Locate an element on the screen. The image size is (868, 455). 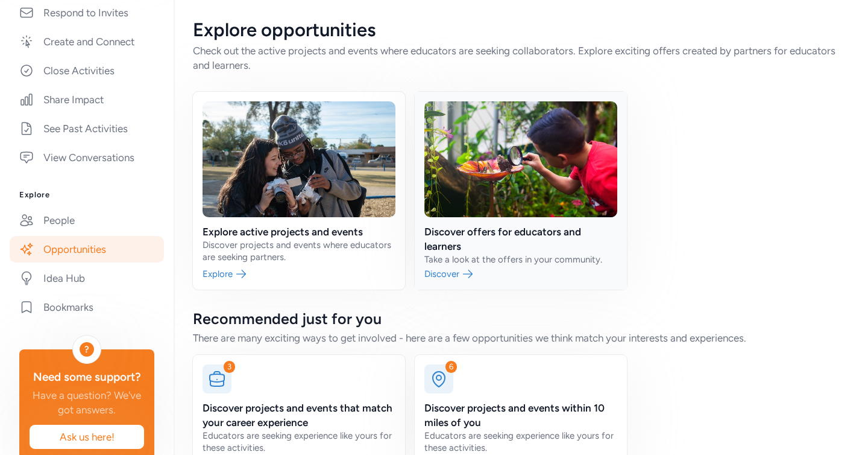
a: See Past Activities is located at coordinates (87, 129).